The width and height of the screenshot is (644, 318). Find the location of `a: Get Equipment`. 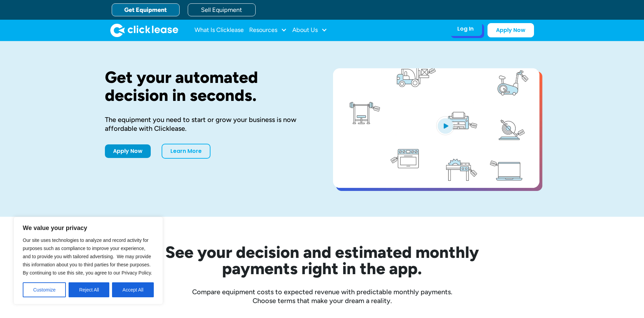

a: Get Equipment is located at coordinates (146, 10).